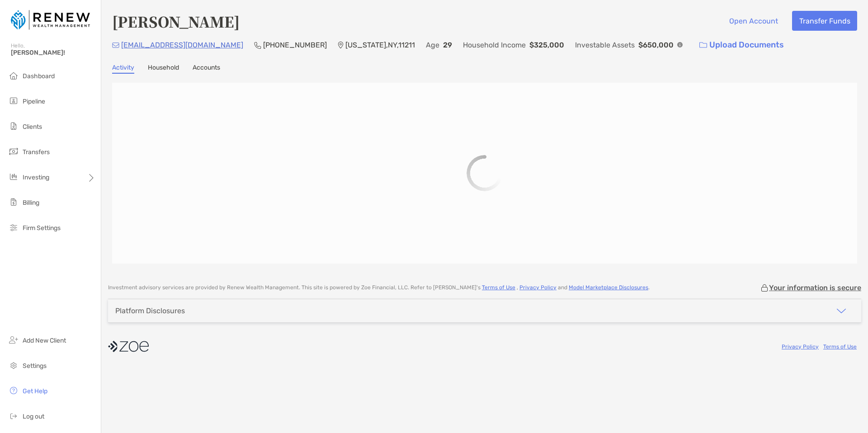  What do you see at coordinates (547, 45) in the screenshot?
I see `p: $325,000` at bounding box center [547, 45].